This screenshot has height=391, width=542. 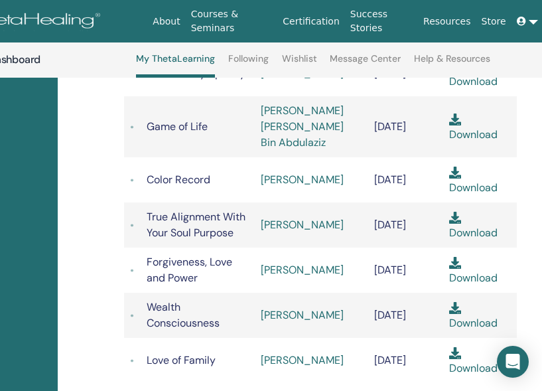 What do you see at coordinates (196, 73) in the screenshot?
I see `span: Hormone Symphony` at bounding box center [196, 73].